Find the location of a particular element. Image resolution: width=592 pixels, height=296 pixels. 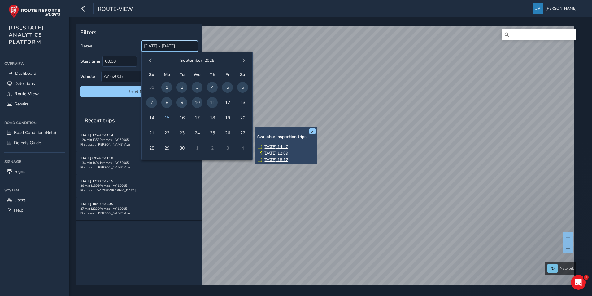

button: x is located at coordinates (313, 131).